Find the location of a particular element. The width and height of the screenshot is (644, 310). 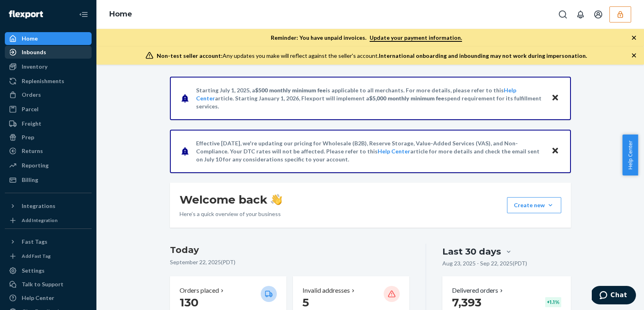

a: Update your payment information. is located at coordinates (416, 38).